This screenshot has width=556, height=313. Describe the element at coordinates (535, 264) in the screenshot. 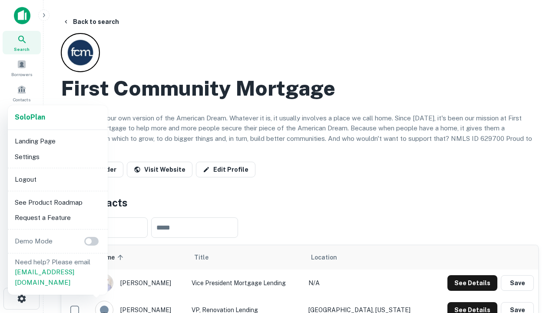

I see `div: Chat Widget` at that location.